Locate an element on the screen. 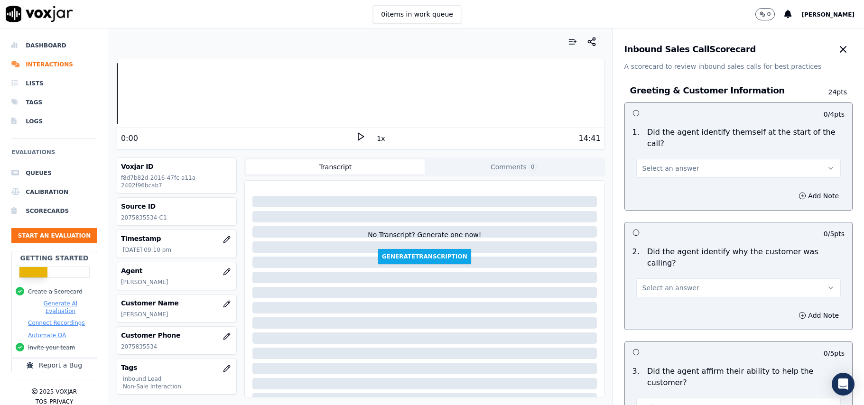  button: Automate QA is located at coordinates (47, 335).